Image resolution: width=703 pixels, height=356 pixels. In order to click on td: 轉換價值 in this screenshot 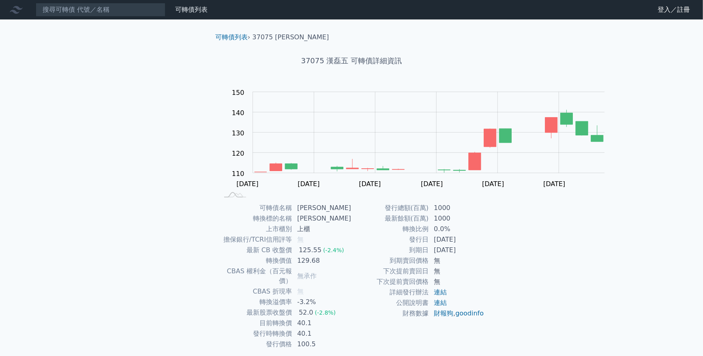, I will do `click(255, 261)`.